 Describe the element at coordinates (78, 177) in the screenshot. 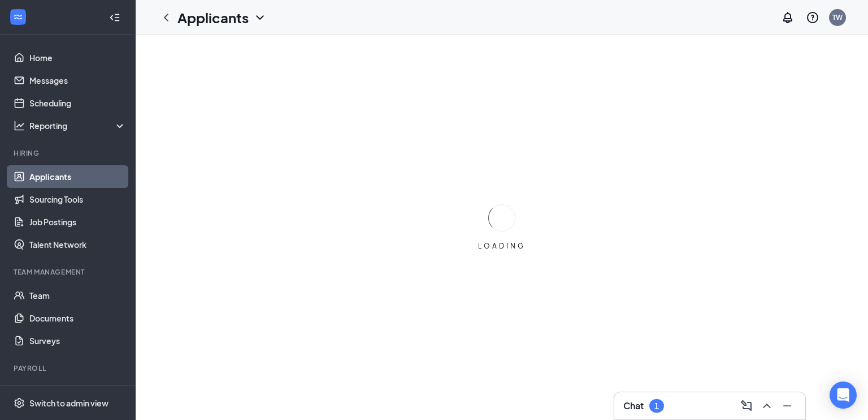

I see `a: Applicants` at that location.